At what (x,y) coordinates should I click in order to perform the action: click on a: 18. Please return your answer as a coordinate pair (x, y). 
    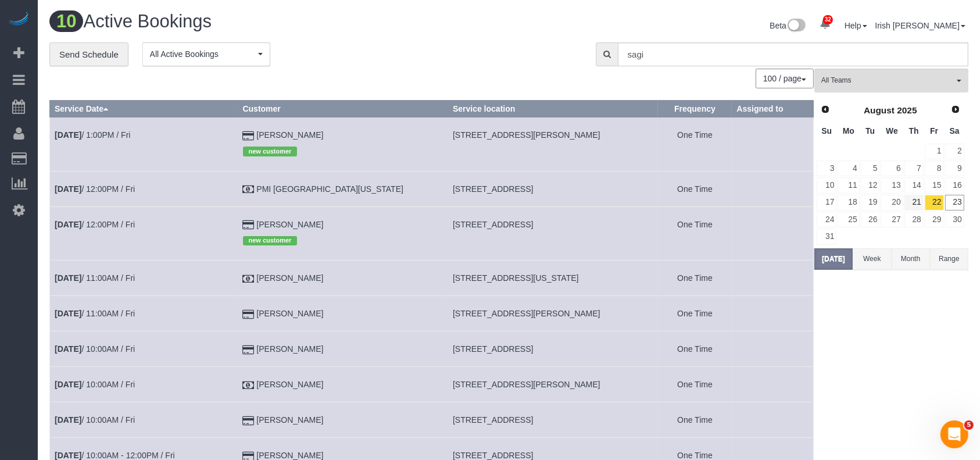
    Looking at the image, I should click on (848, 202).